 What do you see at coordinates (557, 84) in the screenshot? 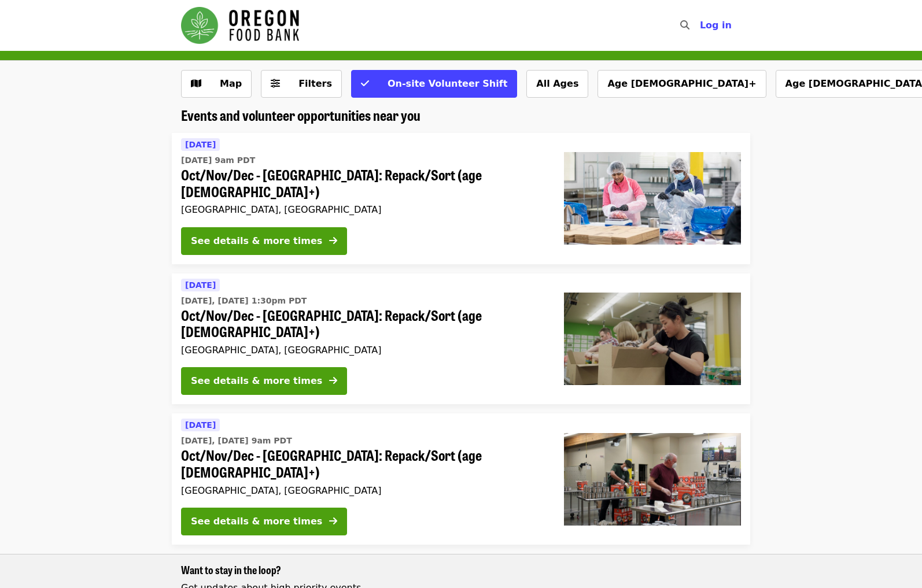
I see `button: All Ages` at bounding box center [557, 84].